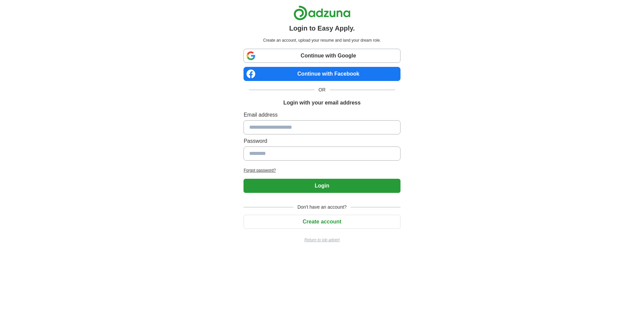 The width and height of the screenshot is (644, 333). I want to click on a: Return to job advert, so click(322, 240).